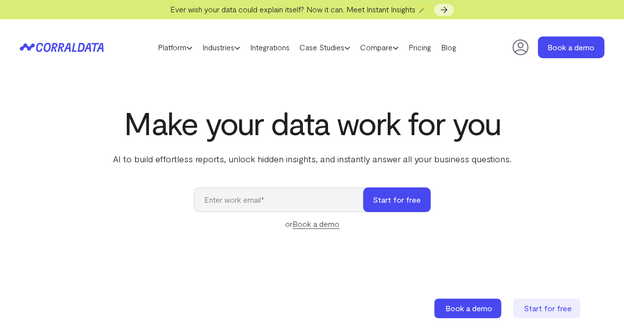 The width and height of the screenshot is (624, 328). I want to click on a: Blog, so click(449, 47).